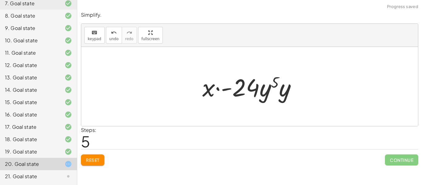  Describe the element at coordinates (114, 35) in the screenshot. I see `button: undoundo` at that location.